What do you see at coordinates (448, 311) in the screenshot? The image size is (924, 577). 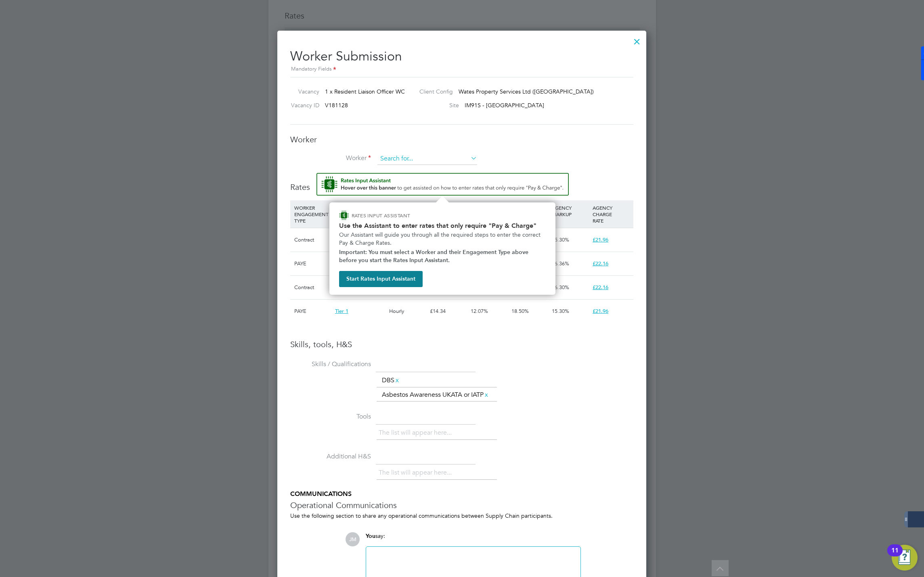 I see `div: £14.34` at bounding box center [448, 311].